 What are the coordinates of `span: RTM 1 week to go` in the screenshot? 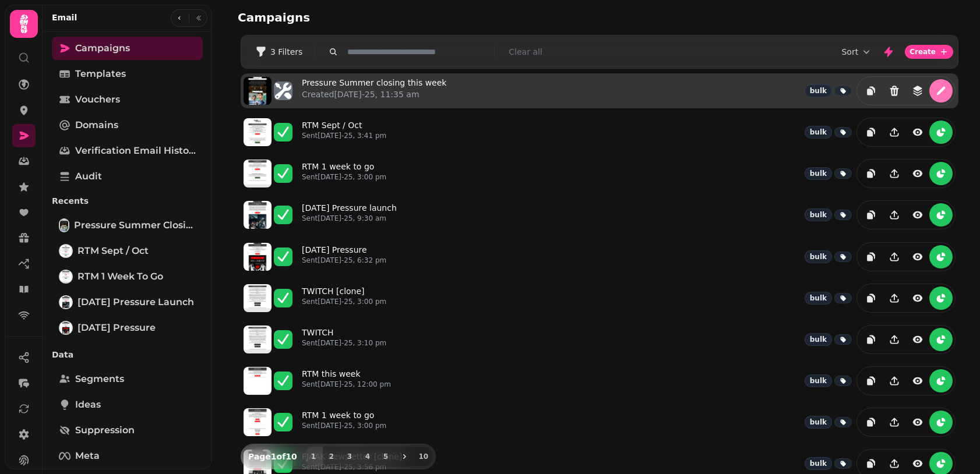 It's located at (120, 276).